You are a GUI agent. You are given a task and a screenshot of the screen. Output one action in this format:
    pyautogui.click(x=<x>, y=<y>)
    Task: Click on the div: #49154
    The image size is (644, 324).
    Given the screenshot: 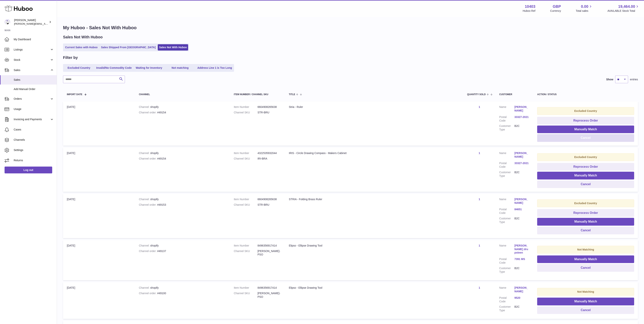 What is the action you would take?
    pyautogui.click(x=182, y=159)
    